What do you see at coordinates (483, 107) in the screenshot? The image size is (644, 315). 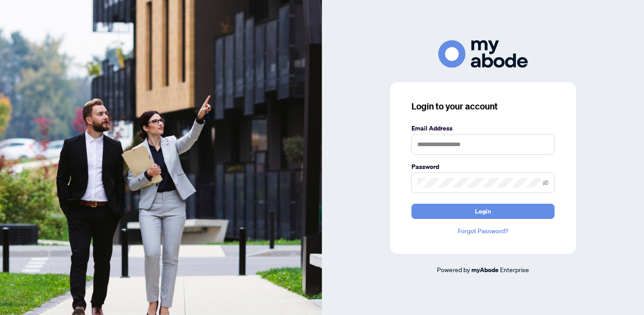 I see `h3: Login to your account` at bounding box center [483, 107].